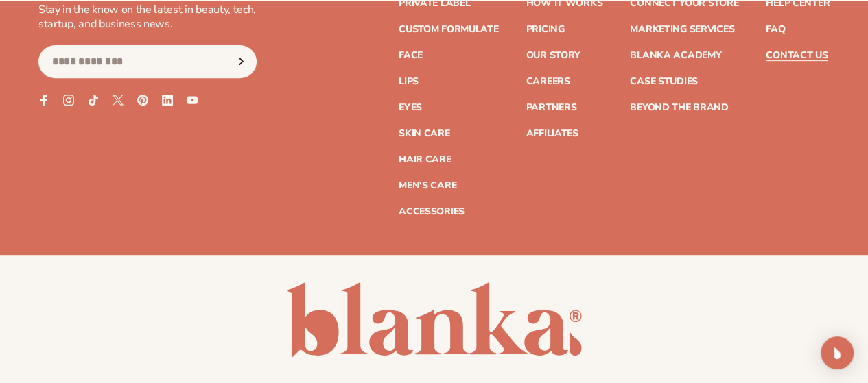  Describe the element at coordinates (663, 81) in the screenshot. I see `a: Case Studies` at that location.